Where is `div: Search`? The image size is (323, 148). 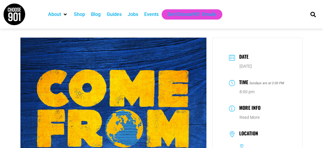
div: Search is located at coordinates (313, 14).